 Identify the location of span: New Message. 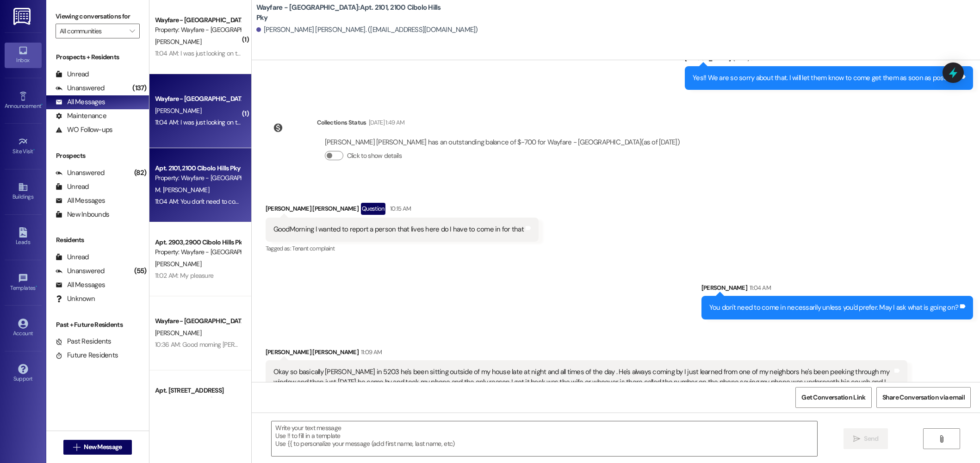
(103, 447).